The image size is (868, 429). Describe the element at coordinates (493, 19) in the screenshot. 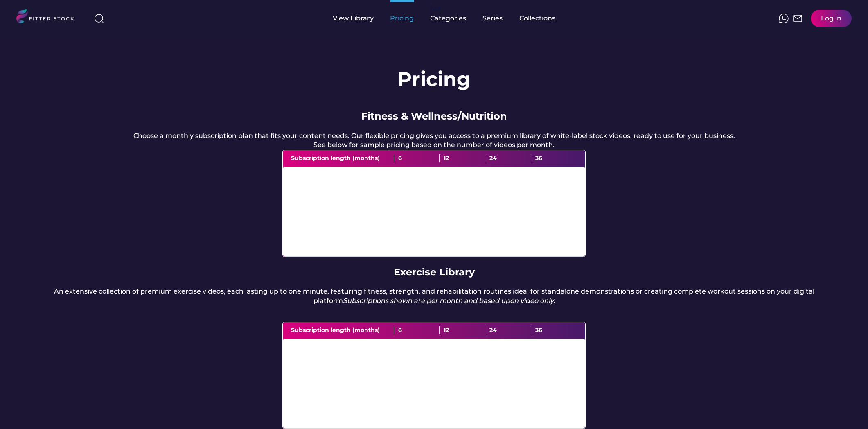

I see `div: Series` at that location.